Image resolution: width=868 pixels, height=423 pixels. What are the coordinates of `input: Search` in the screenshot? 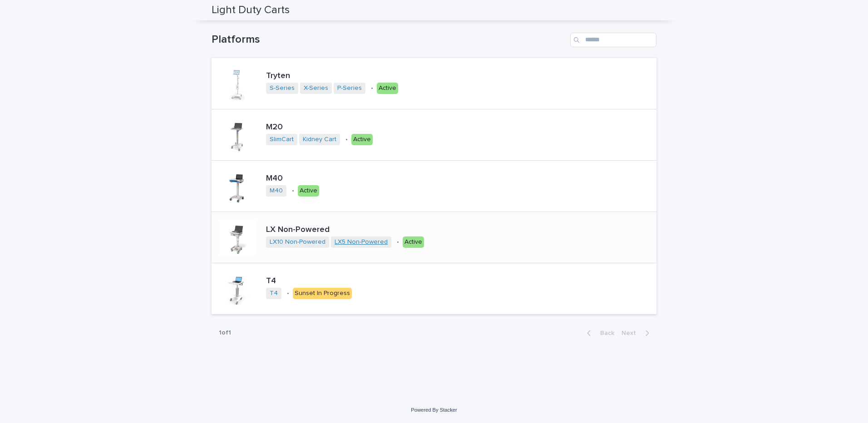 It's located at (613, 40).